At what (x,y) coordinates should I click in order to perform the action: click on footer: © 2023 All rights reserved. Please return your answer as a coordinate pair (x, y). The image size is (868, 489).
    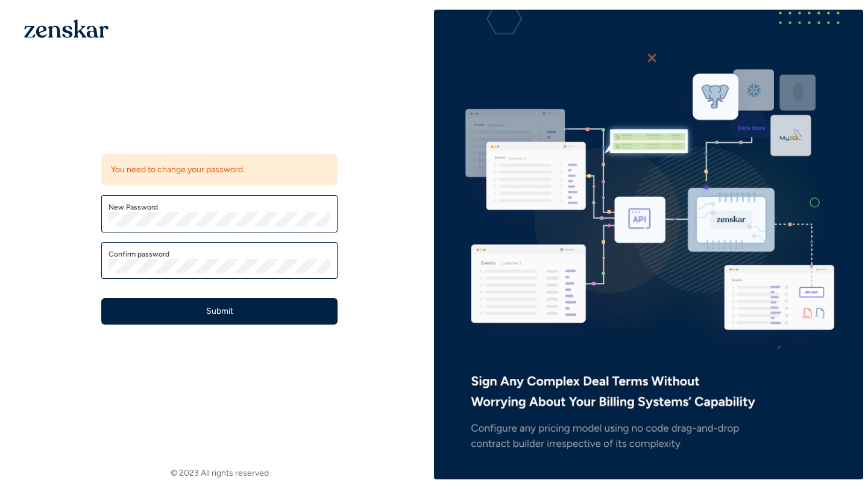
    Looking at the image, I should click on (219, 474).